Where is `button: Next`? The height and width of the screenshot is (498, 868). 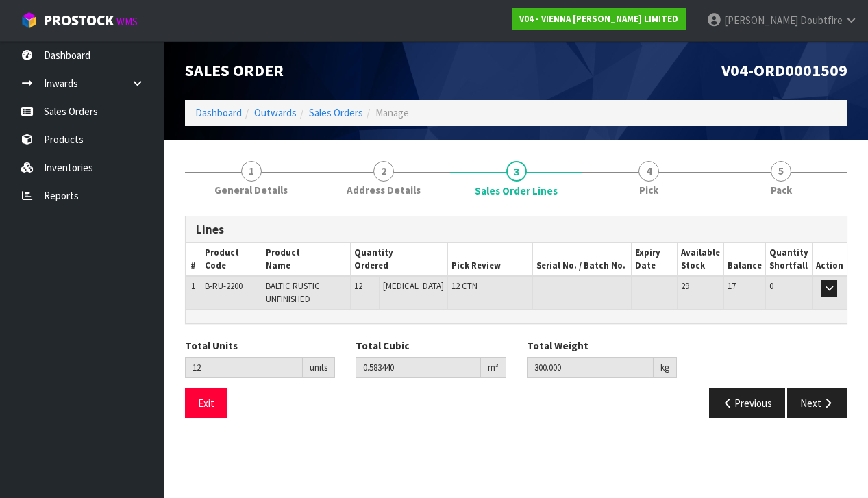 button: Next is located at coordinates (817, 402).